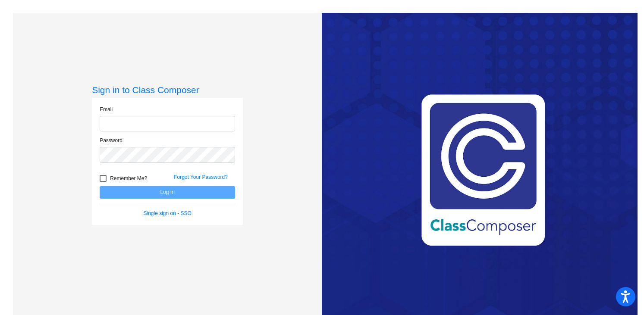 This screenshot has height=315, width=644. What do you see at coordinates (167, 213) in the screenshot?
I see `a: Single sign on - SSO` at bounding box center [167, 213].